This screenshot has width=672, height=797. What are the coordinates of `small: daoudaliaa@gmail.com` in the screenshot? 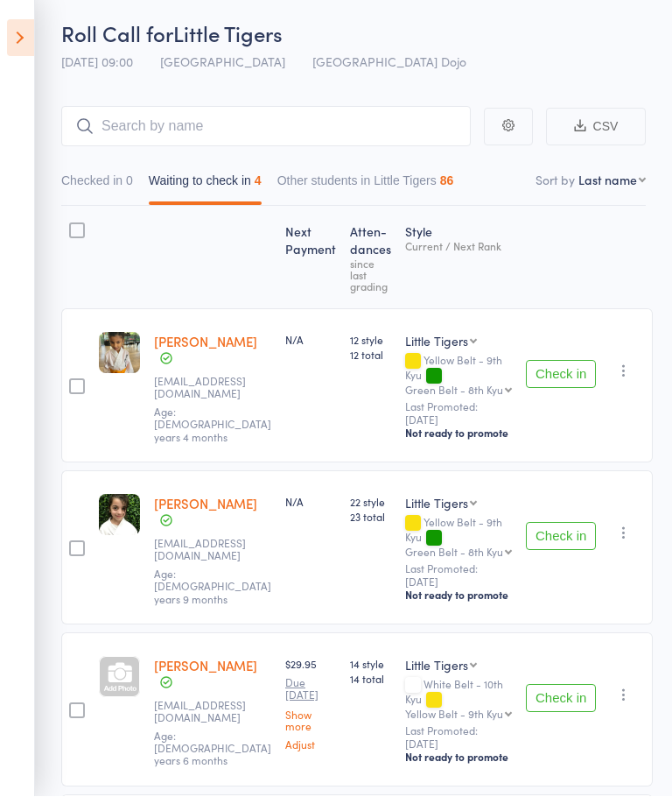 It's located at (211, 550).